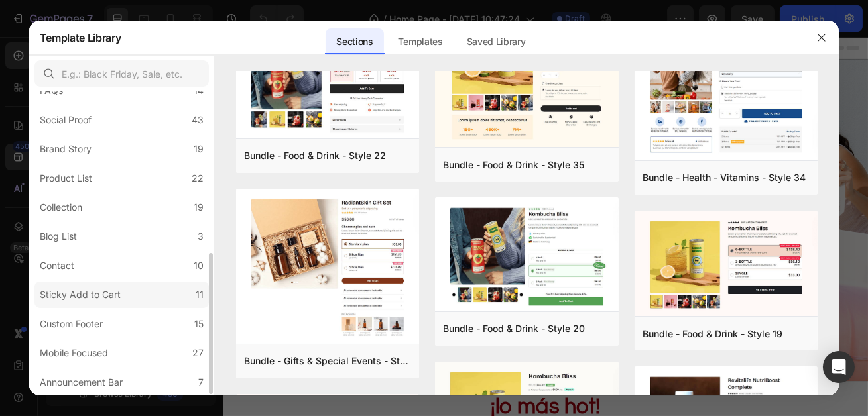  What do you see at coordinates (65, 120) in the screenshot?
I see `div: Social Proof` at bounding box center [65, 120].